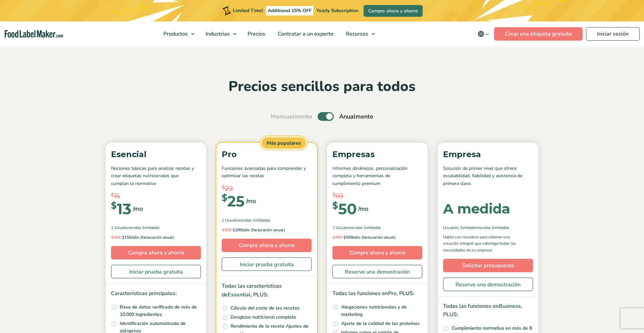 This screenshot has height=333, width=644. Describe the element at coordinates (267, 172) in the screenshot. I see `p: Funciones avanzadas para comprender y optimizar las recetas` at that location.